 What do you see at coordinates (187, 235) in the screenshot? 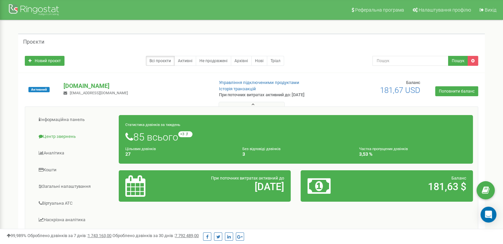
I see `u: 7 792 489,00` at bounding box center [187, 235].